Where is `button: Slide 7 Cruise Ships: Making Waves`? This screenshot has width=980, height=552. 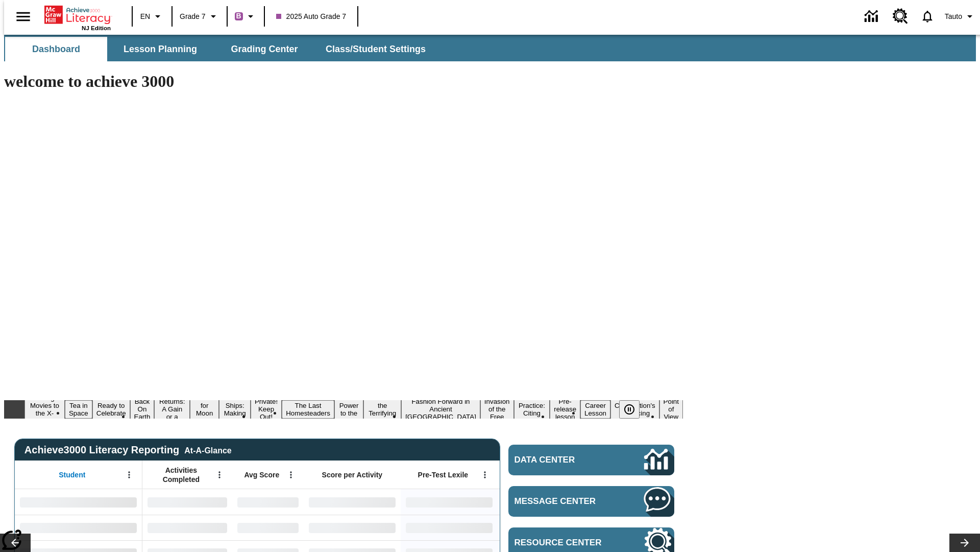
button: Slide 7 Cruise Ships: Making Waves is located at coordinates (235, 409).